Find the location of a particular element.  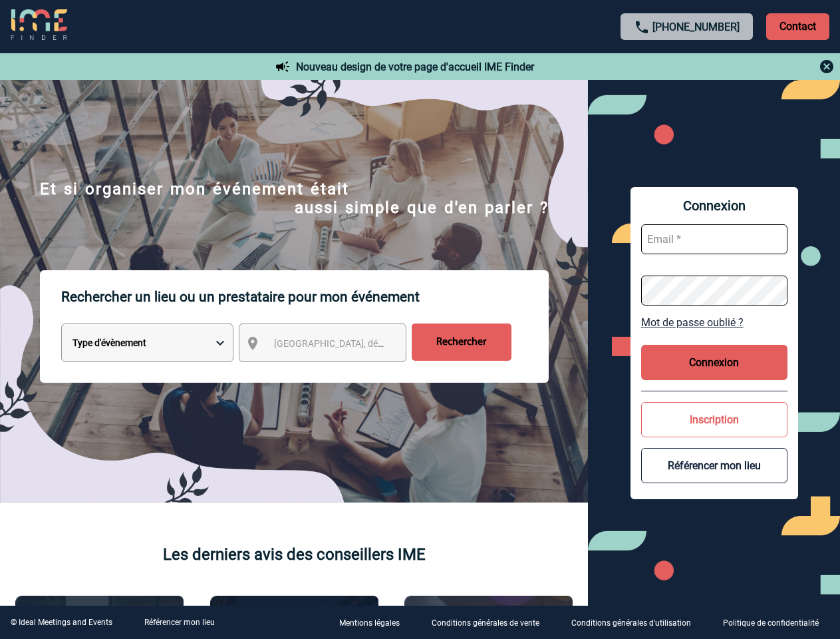

a: Conditions générales d'utilisation is located at coordinates (636, 622).